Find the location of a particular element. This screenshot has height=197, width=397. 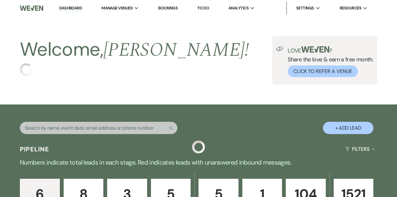

img: weven-logo-green.svg is located at coordinates (315, 50).